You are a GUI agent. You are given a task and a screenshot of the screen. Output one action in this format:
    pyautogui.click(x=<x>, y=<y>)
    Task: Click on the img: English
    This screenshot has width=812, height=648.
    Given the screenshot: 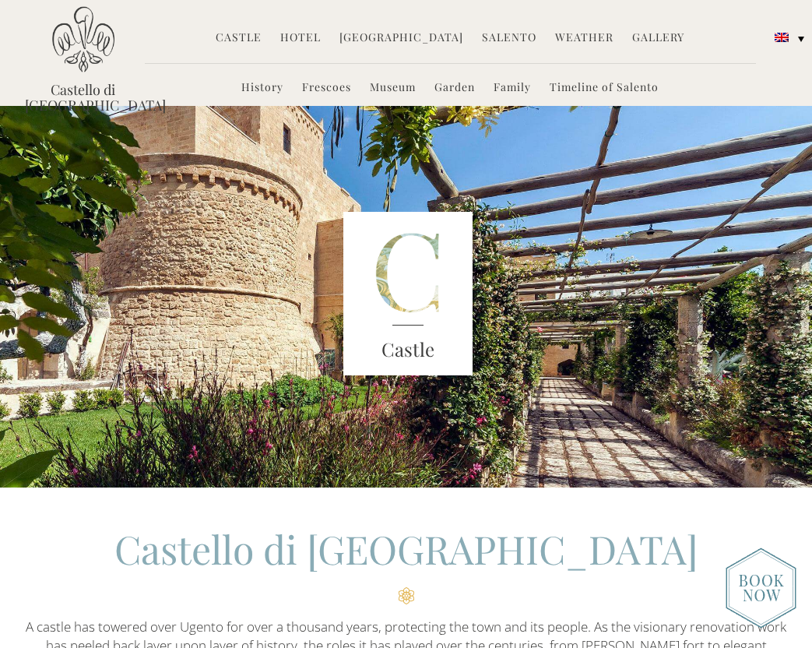 What is the action you would take?
    pyautogui.click(x=782, y=37)
    